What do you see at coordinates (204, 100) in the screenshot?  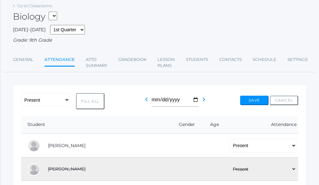 I see `i: chevron_right` at bounding box center [204, 100].